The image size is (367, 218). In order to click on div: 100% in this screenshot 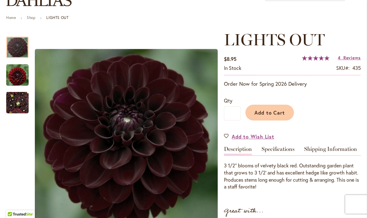, I will do `click(316, 58)`.